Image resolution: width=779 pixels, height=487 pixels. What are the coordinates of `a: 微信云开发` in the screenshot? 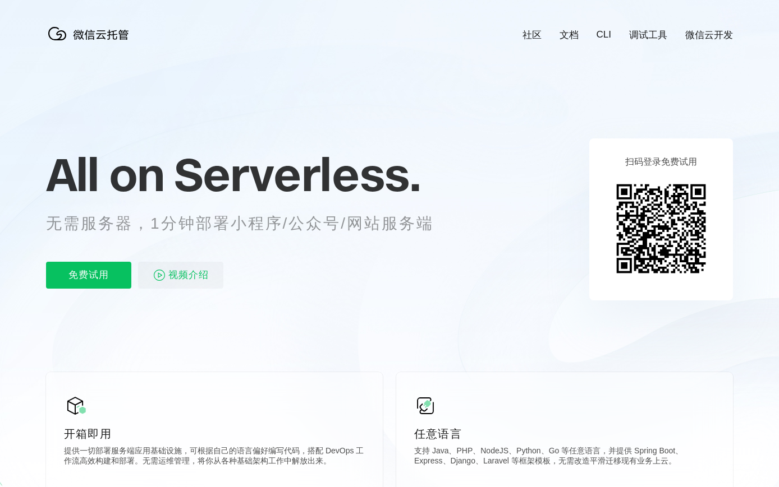 It's located at (708, 35).